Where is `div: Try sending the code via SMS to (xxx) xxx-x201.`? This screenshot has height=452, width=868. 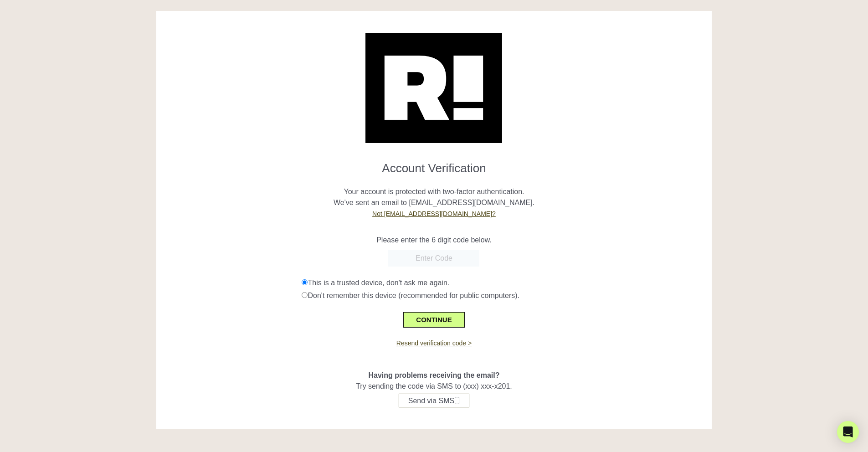 div: Try sending the code via SMS to (xxx) xxx-x201. is located at coordinates (434, 377).